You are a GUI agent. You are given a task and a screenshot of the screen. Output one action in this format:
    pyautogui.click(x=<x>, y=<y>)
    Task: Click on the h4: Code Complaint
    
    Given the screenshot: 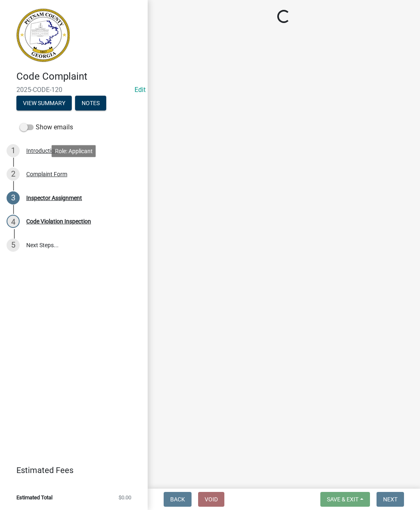 What is the action you would take?
    pyautogui.click(x=79, y=77)
    